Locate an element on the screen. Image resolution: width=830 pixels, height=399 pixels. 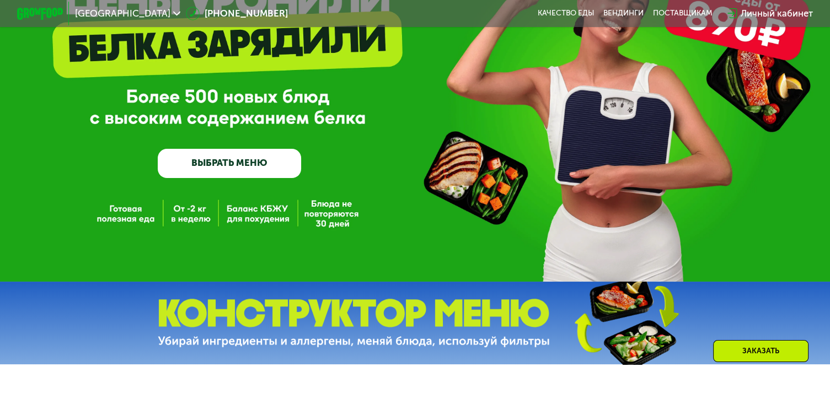
a: ВЫБРАТЬ МЕНЮ is located at coordinates (230, 163).